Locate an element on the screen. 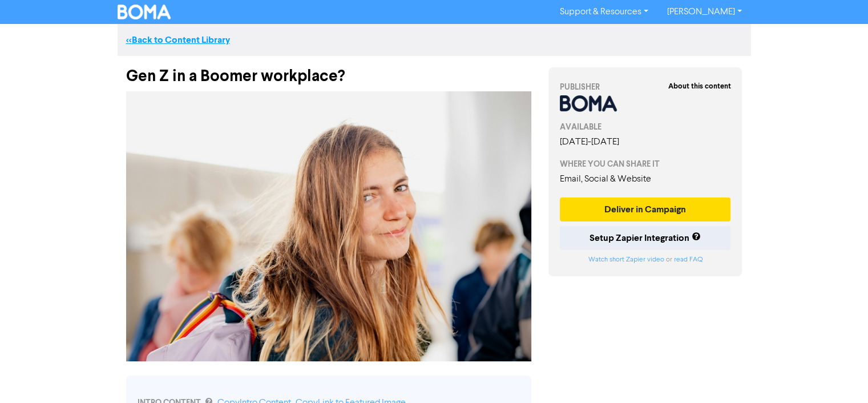 The image size is (868, 403). div: or is located at coordinates (646, 259).